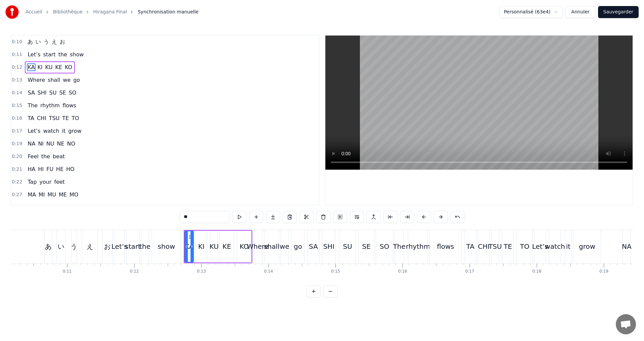 Image resolution: width=644 pixels, height=341 pixels. I want to click on img: youka, so click(12, 12).